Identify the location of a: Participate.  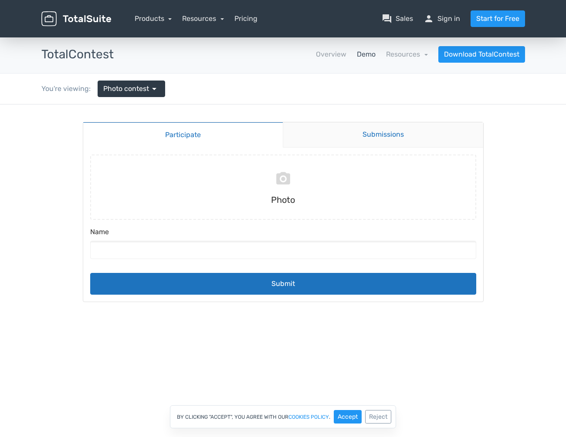
(183, 30).